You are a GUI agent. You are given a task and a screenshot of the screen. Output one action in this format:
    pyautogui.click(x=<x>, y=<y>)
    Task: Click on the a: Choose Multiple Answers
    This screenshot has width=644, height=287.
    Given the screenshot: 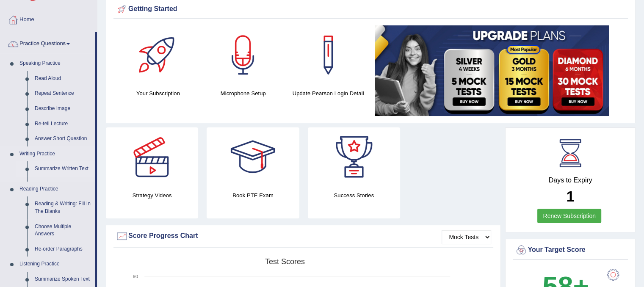 What is the action you would take?
    pyautogui.click(x=62, y=230)
    